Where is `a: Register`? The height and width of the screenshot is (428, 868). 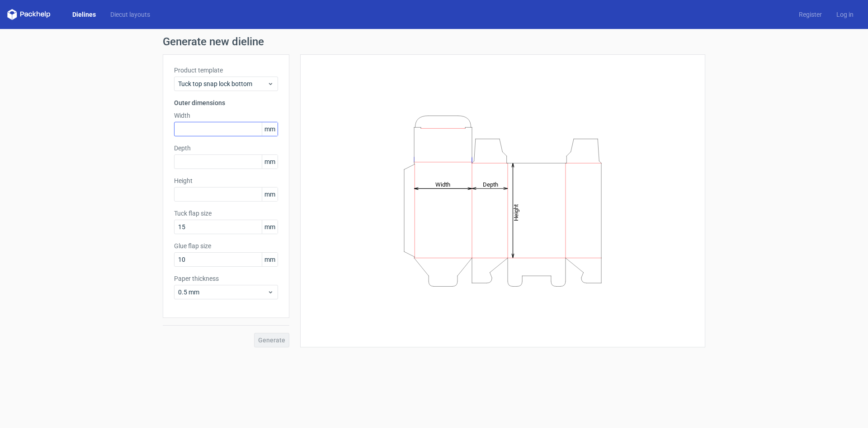
a: Register is located at coordinates (810, 14).